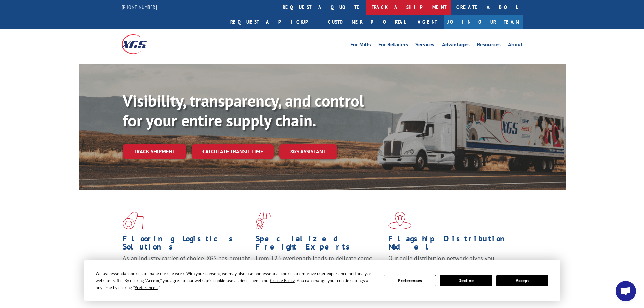 This screenshot has height=308, width=644. What do you see at coordinates (466, 281) in the screenshot?
I see `button: Decline` at bounding box center [466, 281].